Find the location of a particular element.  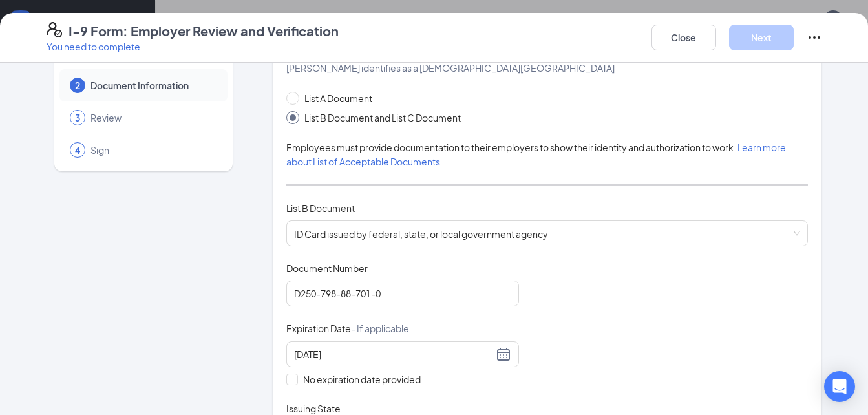

span: No expiration date provided is located at coordinates (362, 379).